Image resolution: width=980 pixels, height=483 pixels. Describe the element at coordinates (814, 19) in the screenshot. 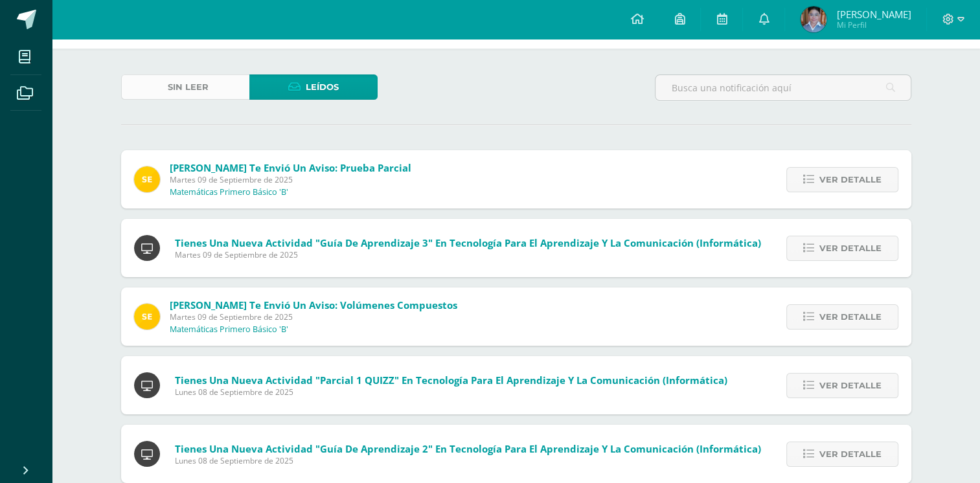

I see `img: a76d082c0379f353f566dfd77a633715.png` at that location.